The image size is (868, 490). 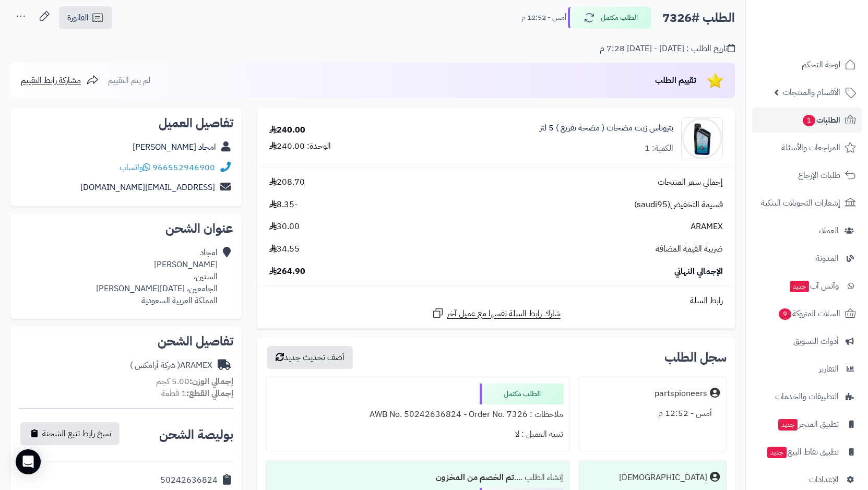 What do you see at coordinates (126, 229) in the screenshot?
I see `h2: عنوان الشحن` at bounding box center [126, 229].